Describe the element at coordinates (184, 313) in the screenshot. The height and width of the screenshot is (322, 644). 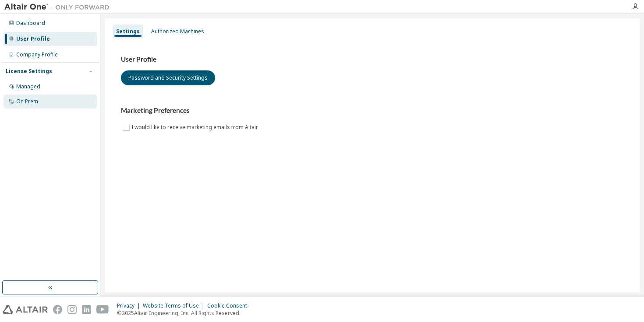
I see `p: © 2025 Altair Engineering, Inc. All Rights Reserved.` at that location.